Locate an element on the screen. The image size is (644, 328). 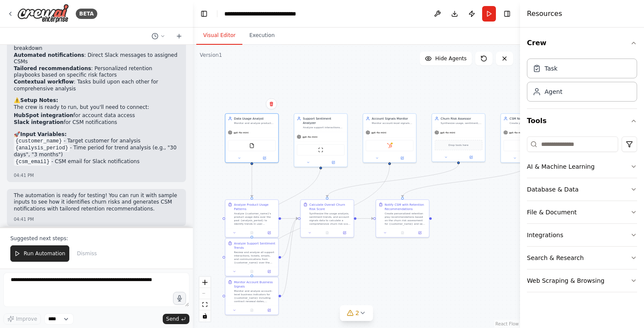
div: Account Signals MonitorMonitor account-level signals and business indicators for {customer_name} ... is located at coordinates (389, 137).